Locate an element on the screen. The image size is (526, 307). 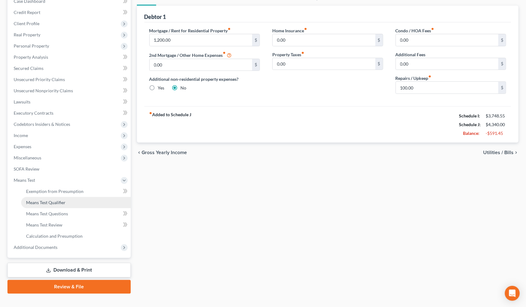
span: Means Test Review is located at coordinates (44, 224).